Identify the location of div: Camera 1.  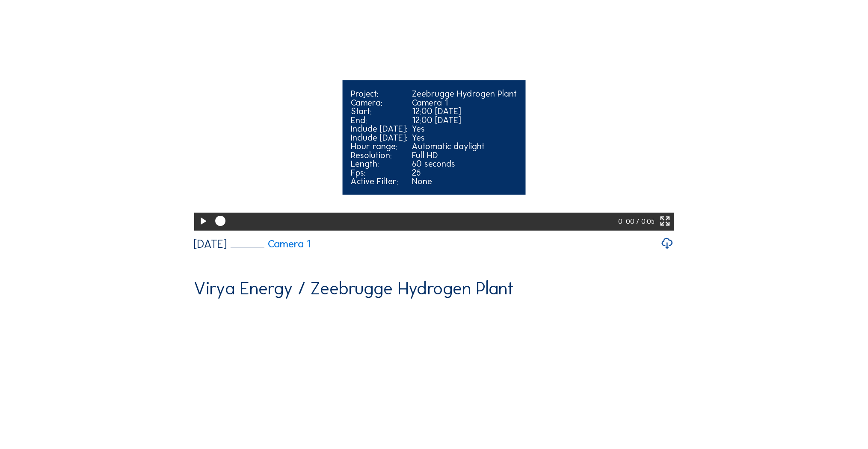
(465, 103).